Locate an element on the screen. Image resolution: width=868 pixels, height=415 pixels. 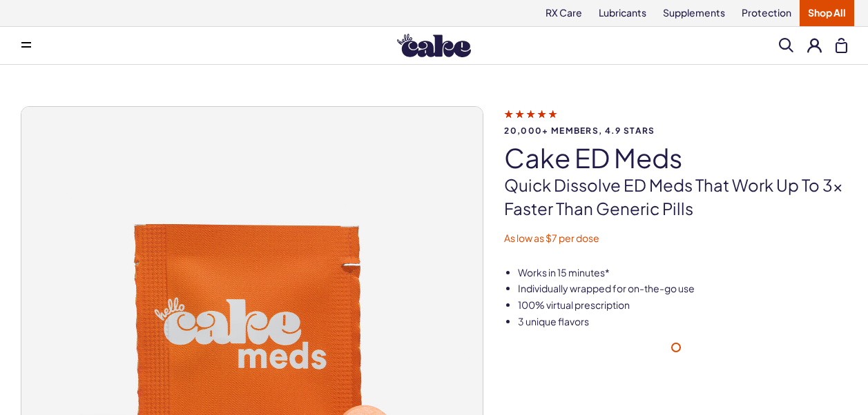
h1: Cake ED Meds is located at coordinates (675, 158).